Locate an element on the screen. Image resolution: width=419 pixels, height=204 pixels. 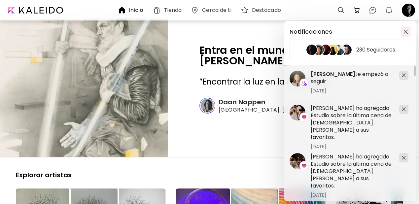
h5: te empezó a seguir is located at coordinates (352, 78).